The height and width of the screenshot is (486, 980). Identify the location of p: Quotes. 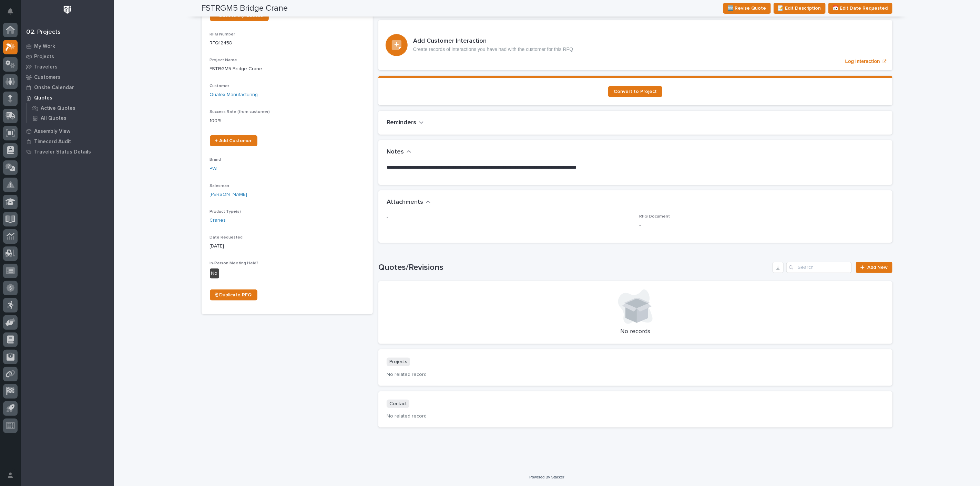
(43, 98).